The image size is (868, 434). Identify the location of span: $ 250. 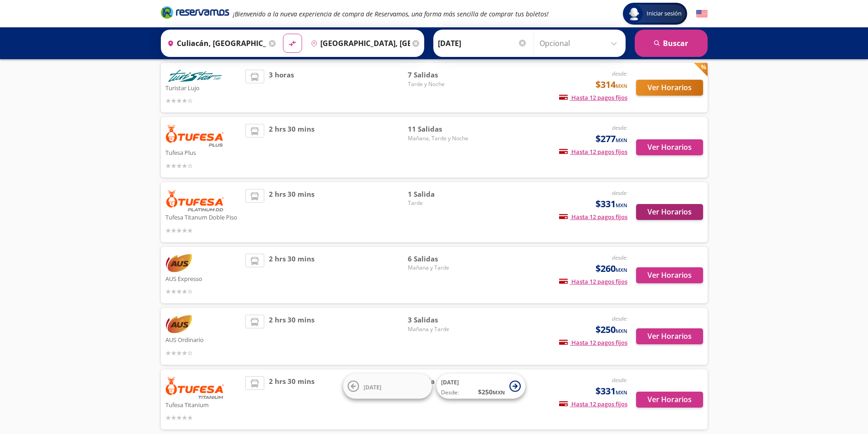
(491, 392).